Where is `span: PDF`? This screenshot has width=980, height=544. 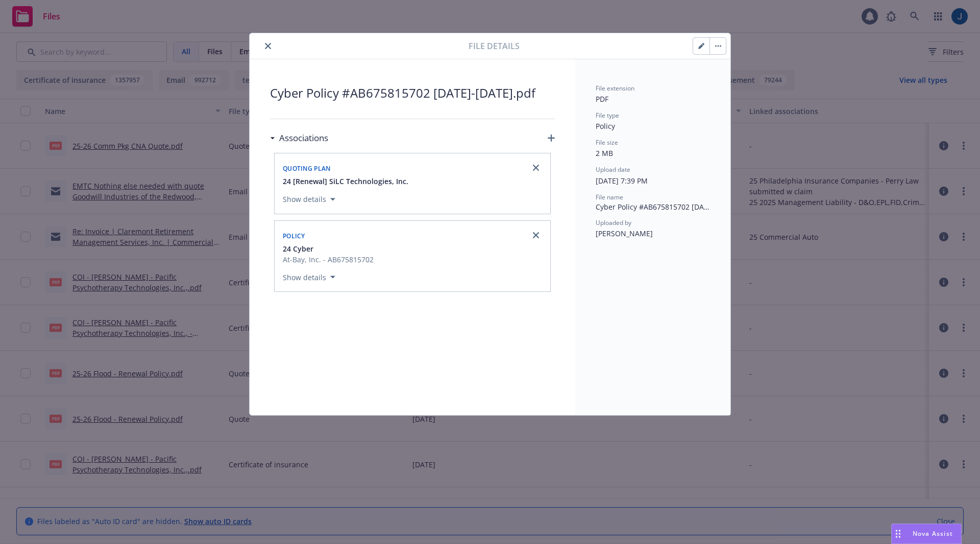 span: PDF is located at coordinates (602, 99).